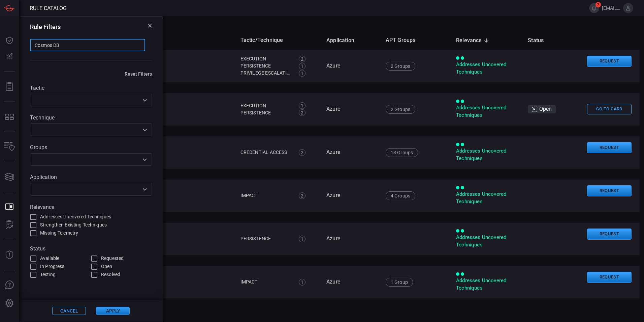 This screenshot has width=644, height=322. What do you see at coordinates (59, 233) in the screenshot?
I see `span: Missing Telemetry` at bounding box center [59, 233].